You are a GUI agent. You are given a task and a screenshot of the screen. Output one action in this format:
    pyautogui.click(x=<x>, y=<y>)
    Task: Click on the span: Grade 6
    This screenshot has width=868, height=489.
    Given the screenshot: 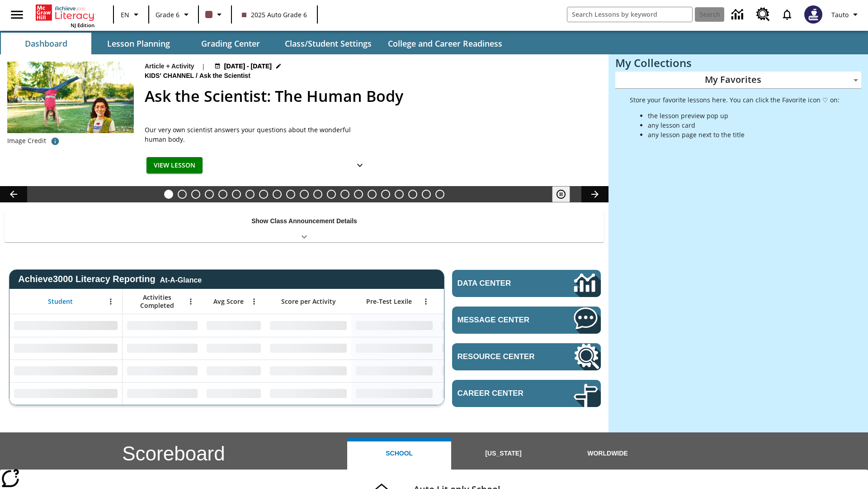 What is the action you would take?
    pyautogui.click(x=167, y=14)
    